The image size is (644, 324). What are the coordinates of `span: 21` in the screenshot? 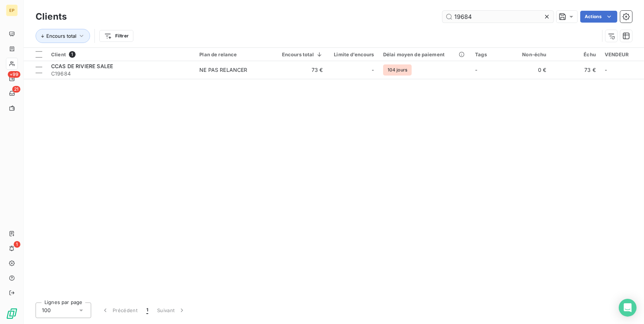 It's located at (16, 89).